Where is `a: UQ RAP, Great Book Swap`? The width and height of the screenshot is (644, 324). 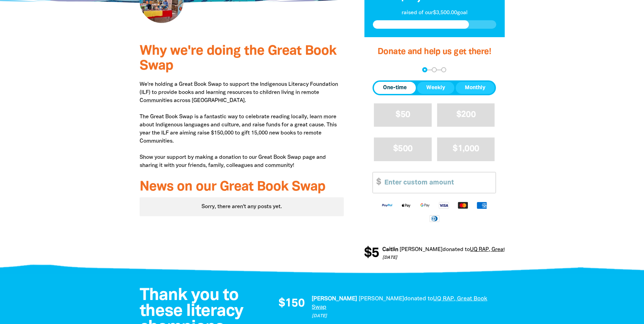 a: UQ RAP, Great Book Swap is located at coordinates (502, 250).